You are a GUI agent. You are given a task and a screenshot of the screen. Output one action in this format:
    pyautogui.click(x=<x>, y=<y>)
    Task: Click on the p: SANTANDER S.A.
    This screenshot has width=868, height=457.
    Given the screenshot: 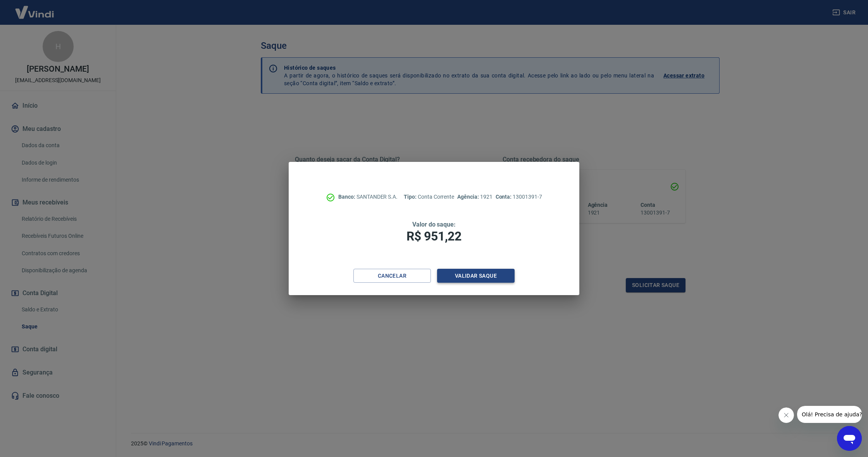 What is the action you would take?
    pyautogui.click(x=368, y=197)
    